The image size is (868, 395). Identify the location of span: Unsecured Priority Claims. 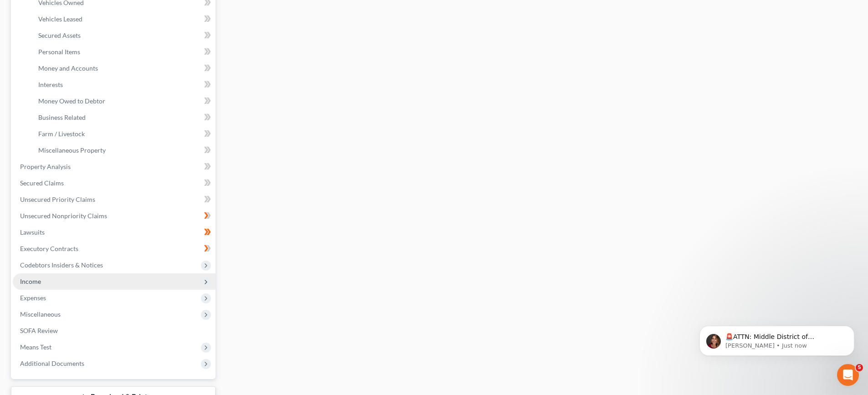
(57, 199).